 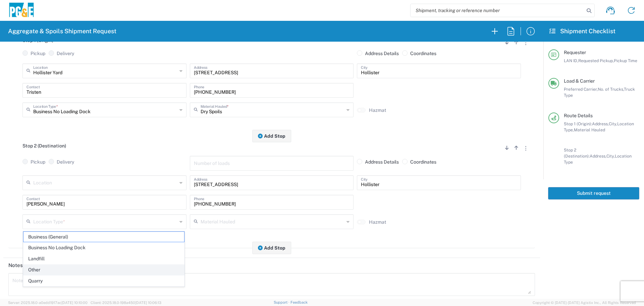 What do you see at coordinates (104, 237) in the screenshot?
I see `span: Business (General)` at bounding box center [104, 237].